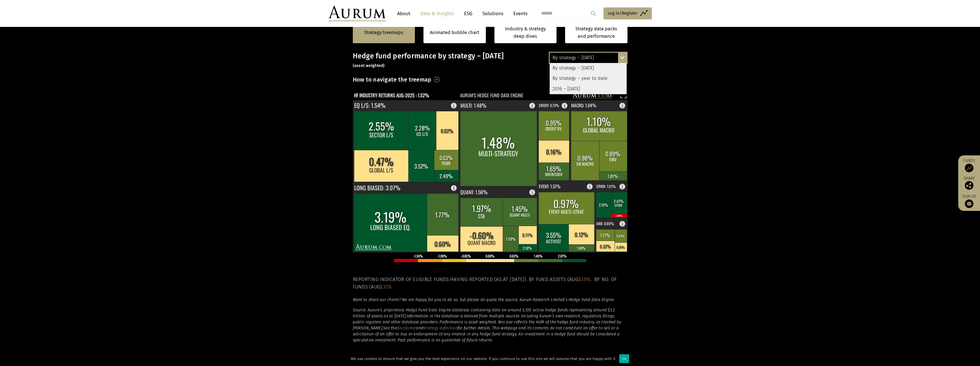 The width and height of the screenshot is (980, 366). I want to click on em: for further details. This webpage and its contents do not constitute an offer to sell or a solici..., so click(486, 334).